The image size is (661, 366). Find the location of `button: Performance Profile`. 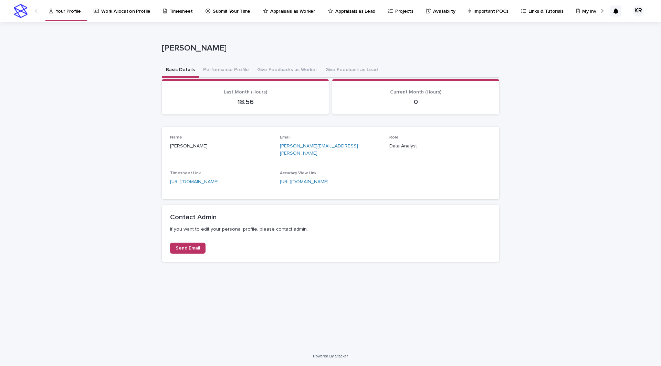

button: Performance Profile is located at coordinates (226, 71).